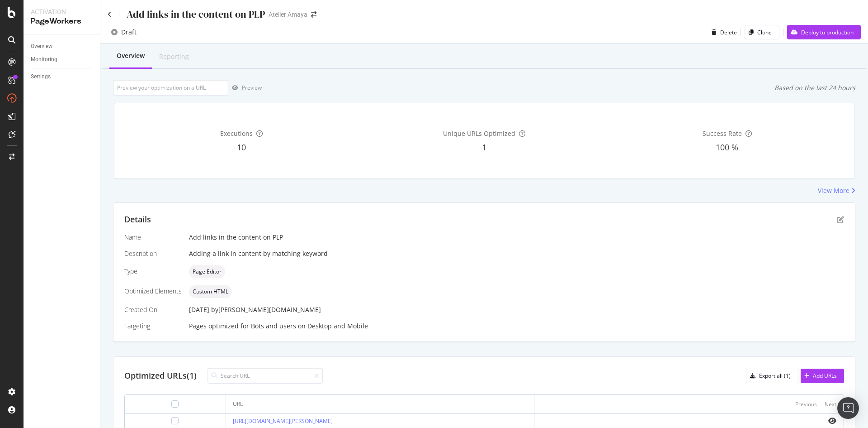 Image resolution: width=868 pixels, height=428 pixels. Describe the element at coordinates (61, 22) in the screenshot. I see `div: PageWorkers` at that location.